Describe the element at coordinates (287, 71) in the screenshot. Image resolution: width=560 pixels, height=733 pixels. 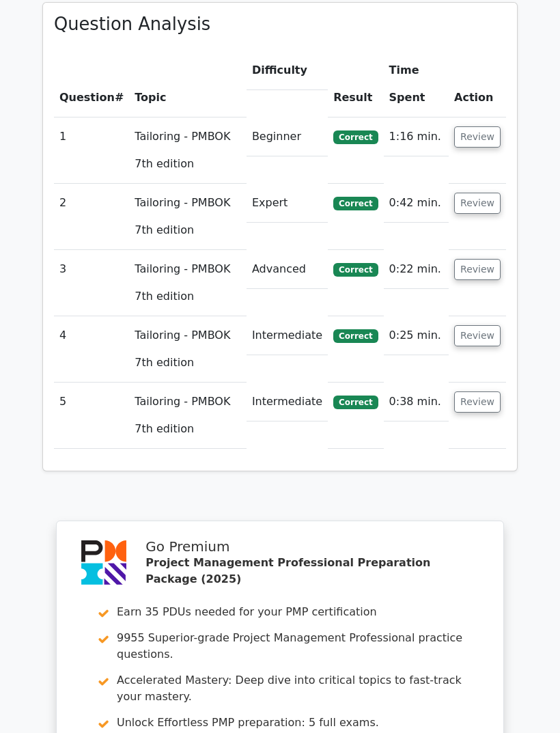
I see `th: Difficulty` at that location.